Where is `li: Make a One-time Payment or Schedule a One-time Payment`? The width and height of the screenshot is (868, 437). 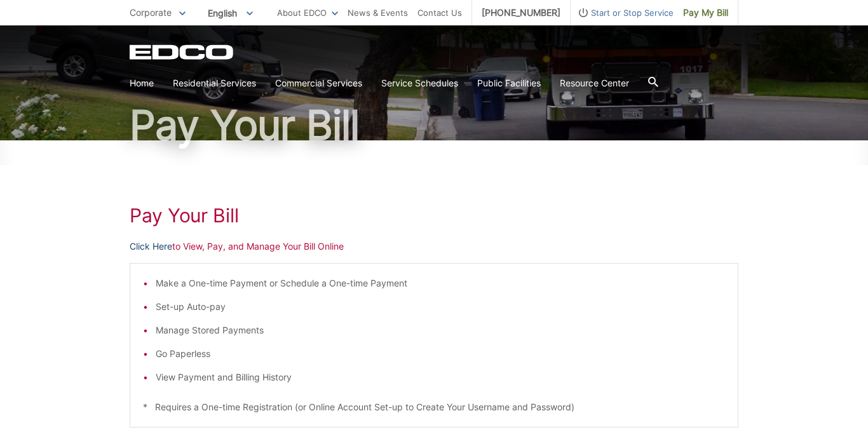 li: Make a One-time Payment or Schedule a One-time Payment is located at coordinates (441, 284).